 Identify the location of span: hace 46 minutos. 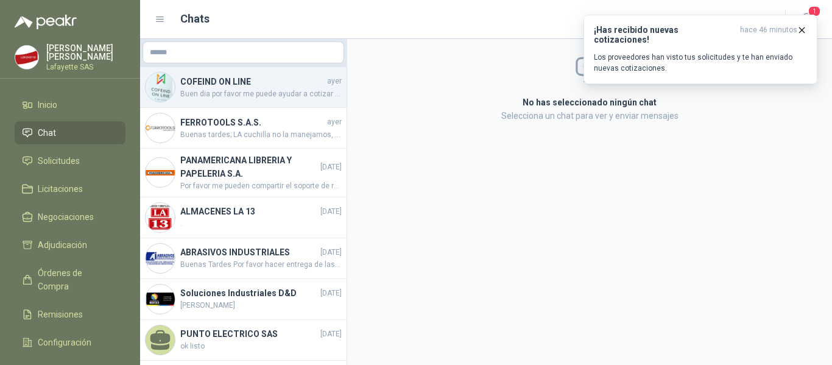
(768, 35).